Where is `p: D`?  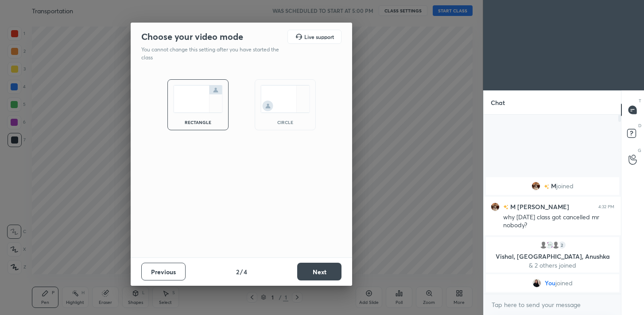 p: D is located at coordinates (639, 125).